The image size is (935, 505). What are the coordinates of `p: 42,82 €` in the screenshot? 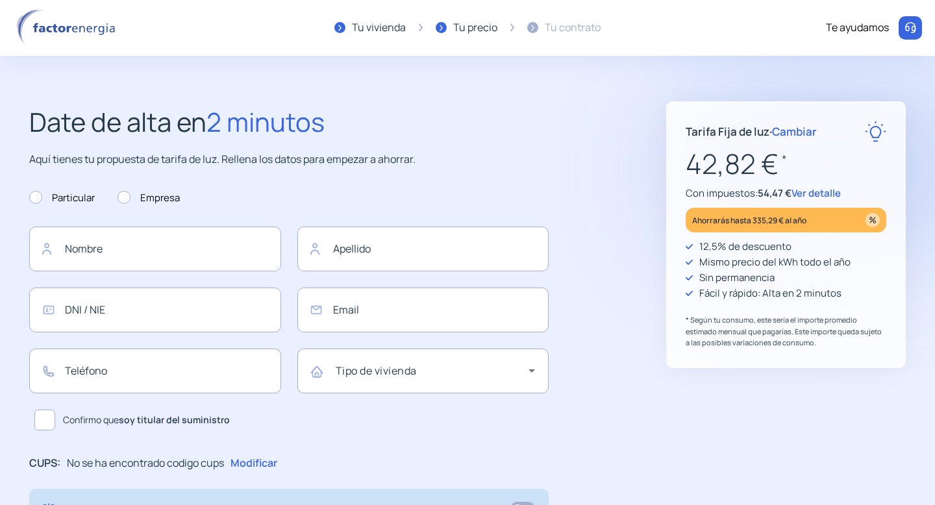 It's located at (786, 164).